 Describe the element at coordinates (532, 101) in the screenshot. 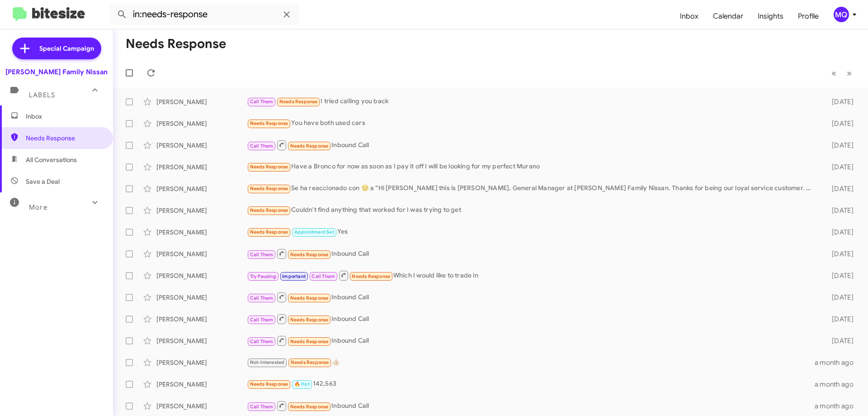

I see `div: I tried calling you back` at that location.